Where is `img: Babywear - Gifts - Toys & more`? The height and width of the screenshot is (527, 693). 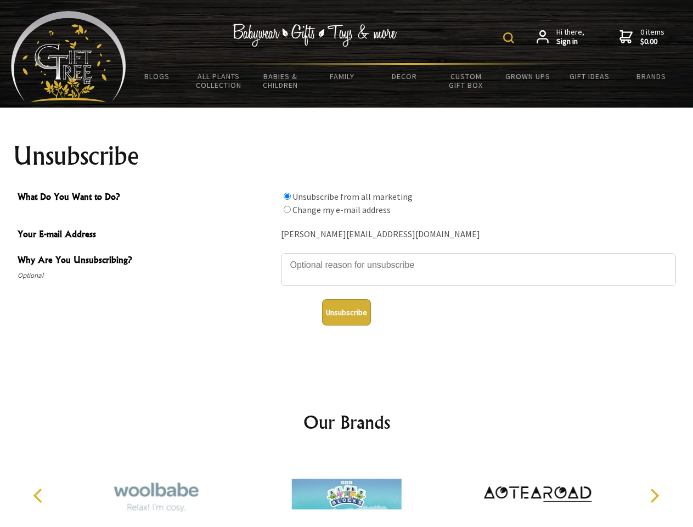 img: Babywear - Gifts - Toys & more is located at coordinates (315, 35).